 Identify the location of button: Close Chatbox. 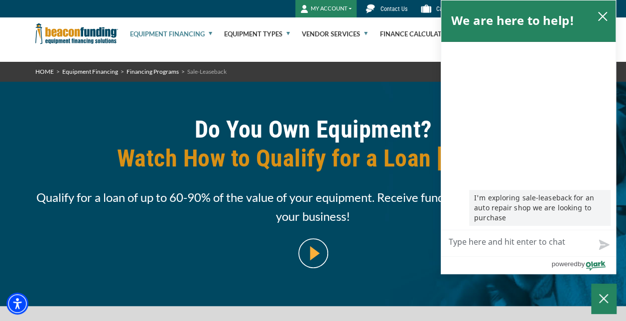
(603, 298).